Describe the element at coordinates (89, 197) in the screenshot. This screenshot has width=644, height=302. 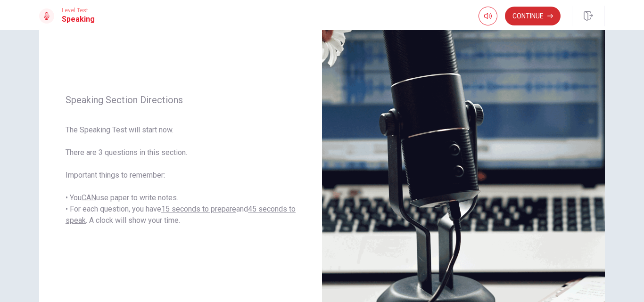
I see `u: CAN` at that location.